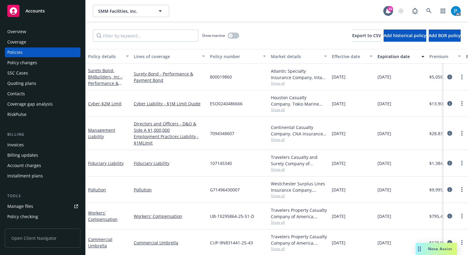 Image resolution: width=468 pixels, height=255 pixels. I want to click on span: Accounts, so click(35, 11).